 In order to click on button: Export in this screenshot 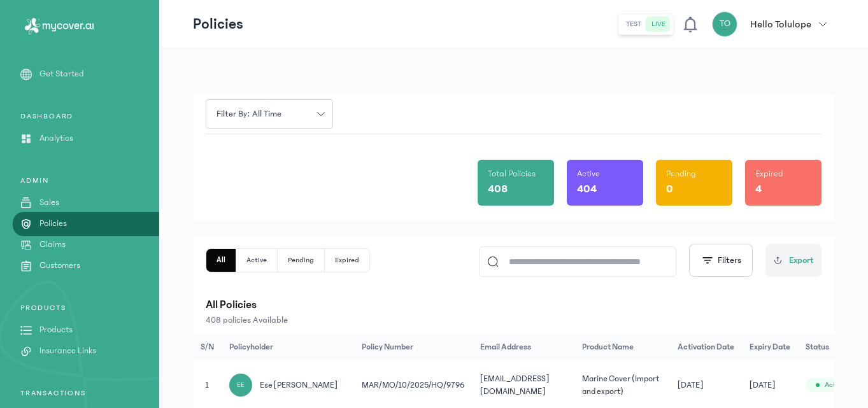, I will do `click(793, 260)`.